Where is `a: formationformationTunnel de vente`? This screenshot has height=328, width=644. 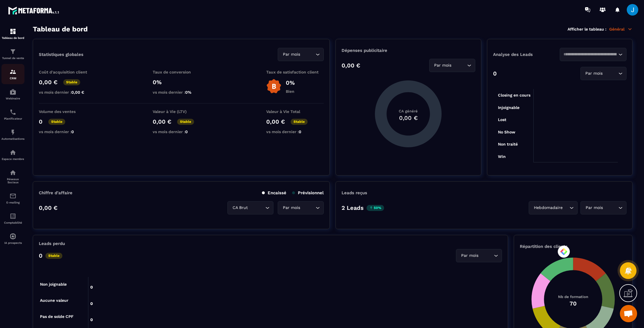 a: formationformationTunnel de vente is located at coordinates (13, 54).